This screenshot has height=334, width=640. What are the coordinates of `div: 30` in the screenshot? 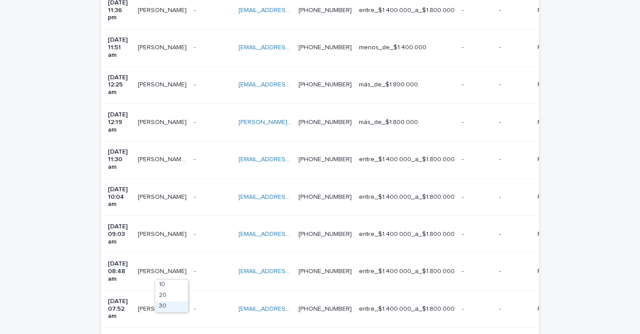 It's located at (171, 306).